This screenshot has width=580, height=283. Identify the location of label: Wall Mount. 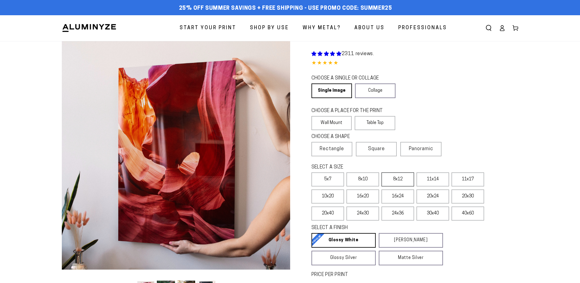
(331, 123).